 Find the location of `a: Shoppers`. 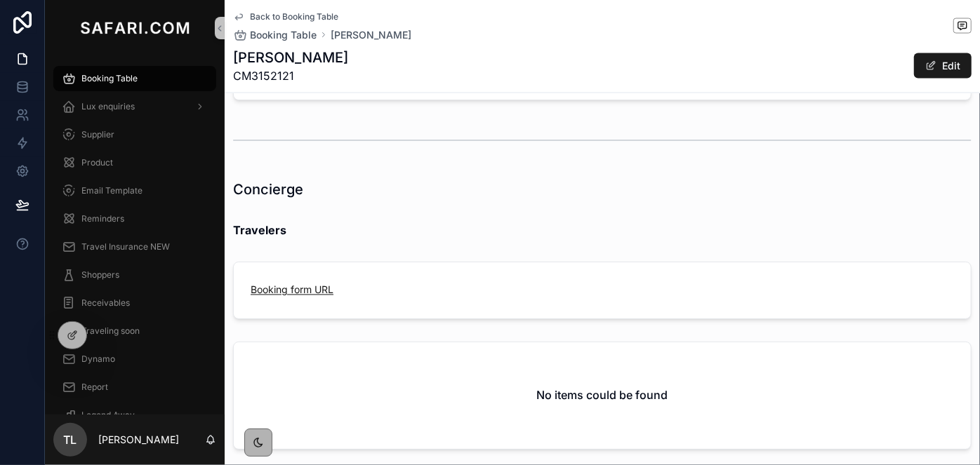

a: Shoppers is located at coordinates (134, 275).